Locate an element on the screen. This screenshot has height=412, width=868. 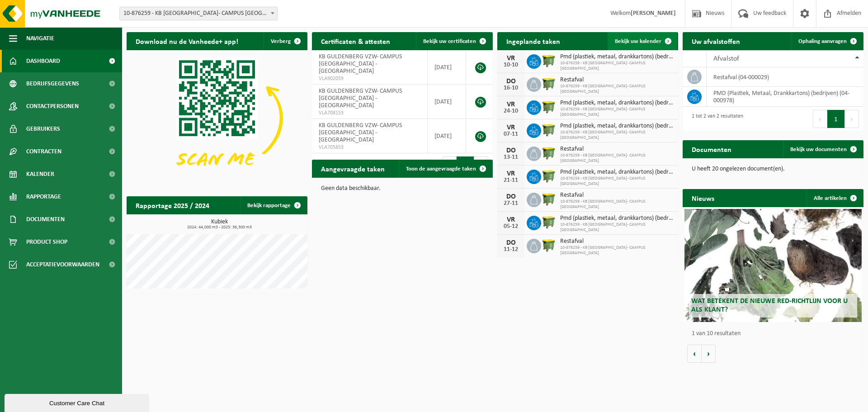
span: Bekijk uw documenten is located at coordinates (818, 149).